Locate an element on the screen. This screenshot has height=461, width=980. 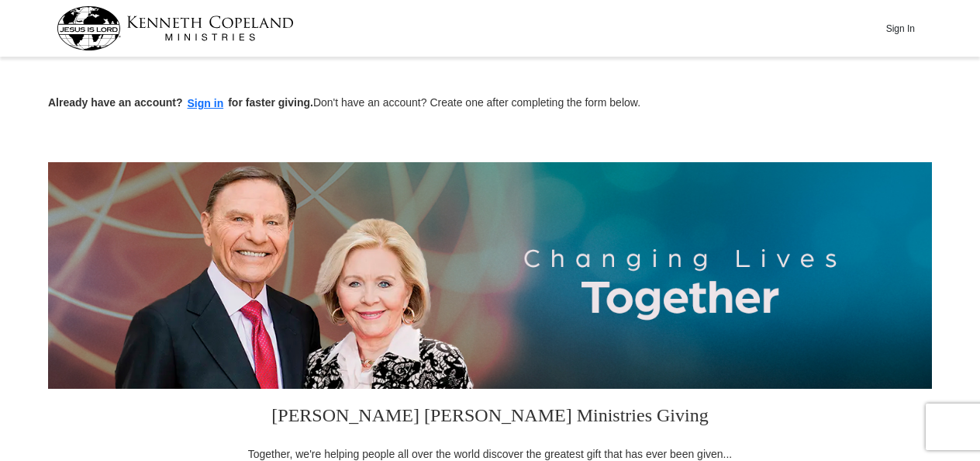
img: kcm-header-logo.svg is located at coordinates (175, 28).